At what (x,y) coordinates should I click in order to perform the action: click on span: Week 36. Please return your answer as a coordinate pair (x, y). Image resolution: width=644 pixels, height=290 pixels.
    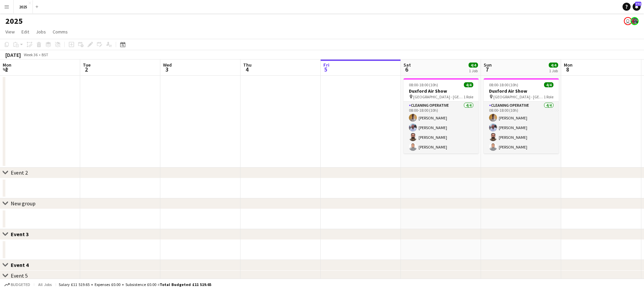
    Looking at the image, I should click on (31, 54).